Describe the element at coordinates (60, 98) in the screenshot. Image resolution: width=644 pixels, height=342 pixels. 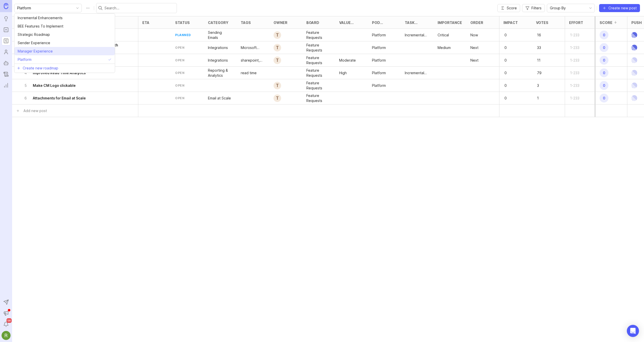
I see `h6: Attachments for Email at Scale` at that location.